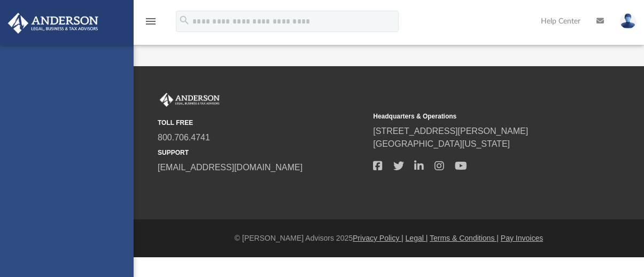 The image size is (644, 277). Describe the element at coordinates (522, 238) in the screenshot. I see `a: Pay Invoices` at that location.